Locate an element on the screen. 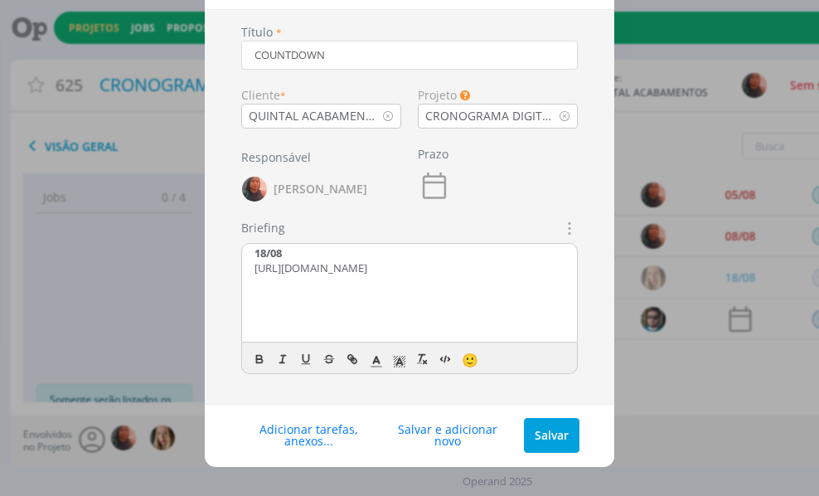 Image resolution: width=819 pixels, height=496 pixels. div: Projeto is located at coordinates (497, 94).